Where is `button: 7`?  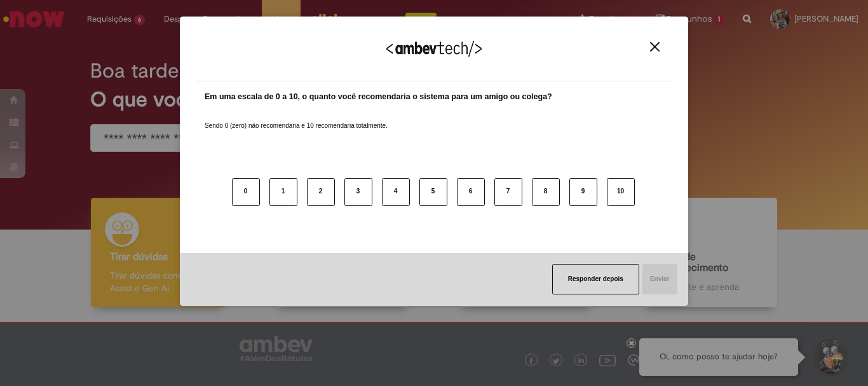
button: 7 is located at coordinates (508, 192).